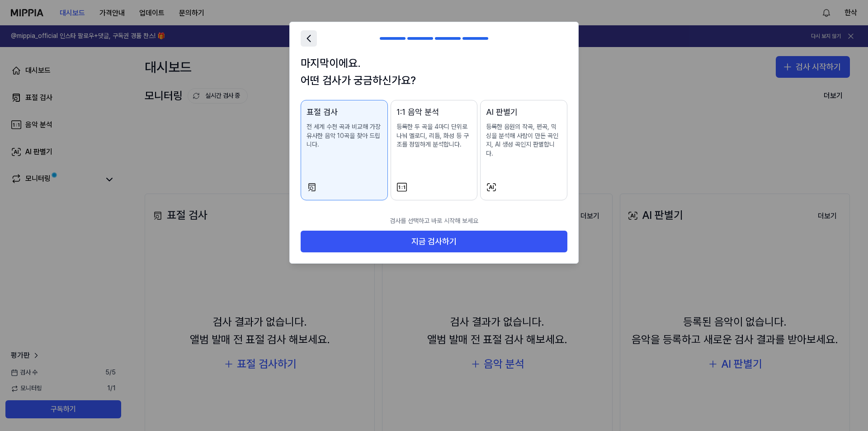 The width and height of the screenshot is (868, 431). Describe the element at coordinates (524, 140) in the screenshot. I see `p: 등록한 음원의 작곡, 편곡, 믹싱을 분석해 사람이 만든 곡인지, AI 생성 곡인지 판별합니다.` at that location.